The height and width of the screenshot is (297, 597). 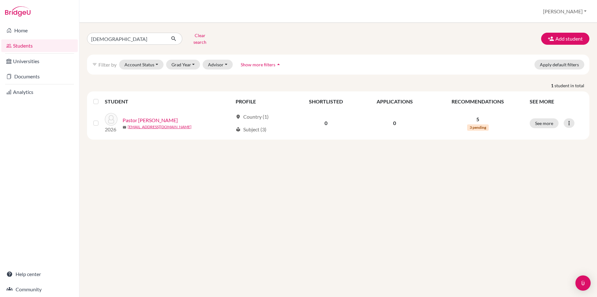 What do you see at coordinates (95, 64) in the screenshot?
I see `i: filter_list` at bounding box center [95, 64].